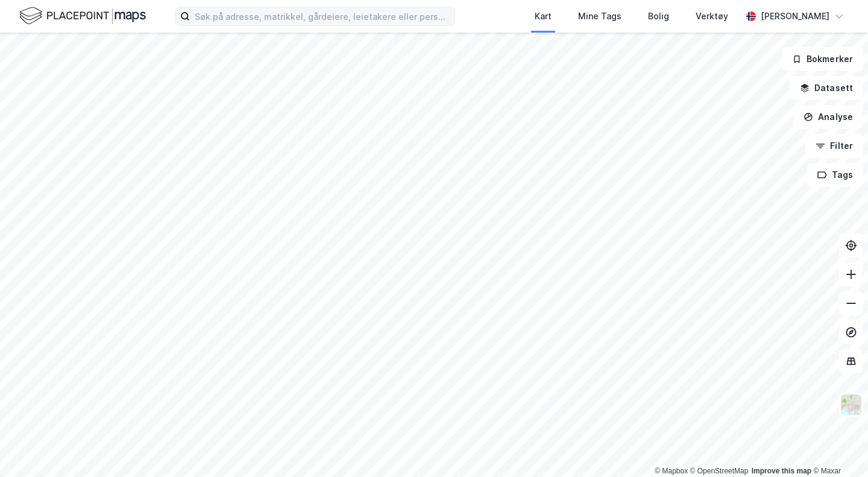  Describe the element at coordinates (822, 59) in the screenshot. I see `button: Bokmerker` at that location.